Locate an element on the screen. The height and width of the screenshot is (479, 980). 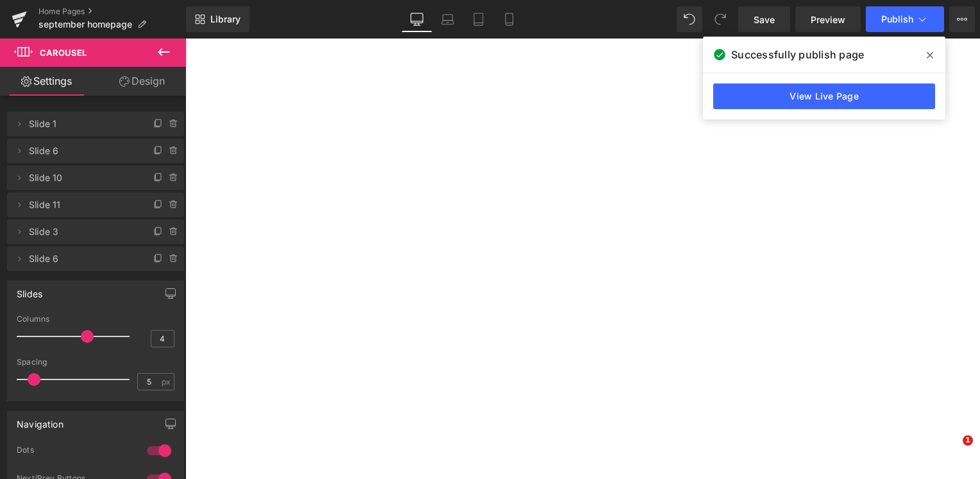
div: Navigation is located at coordinates (40, 420).